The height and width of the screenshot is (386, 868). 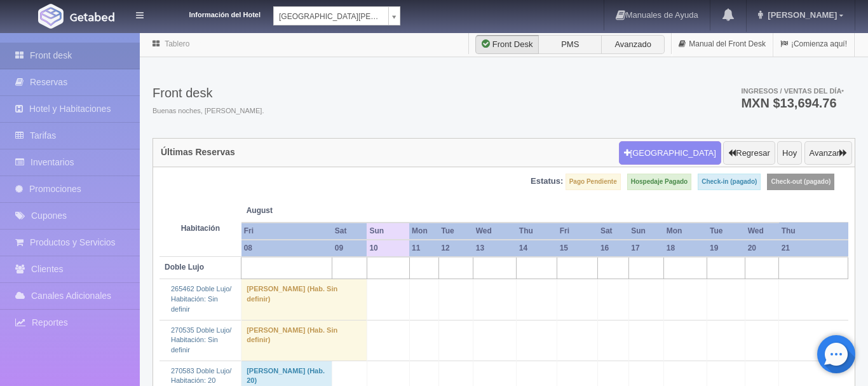 What do you see at coordinates (814, 44) in the screenshot?
I see `a: ¡Comienza aquí!` at bounding box center [814, 44].